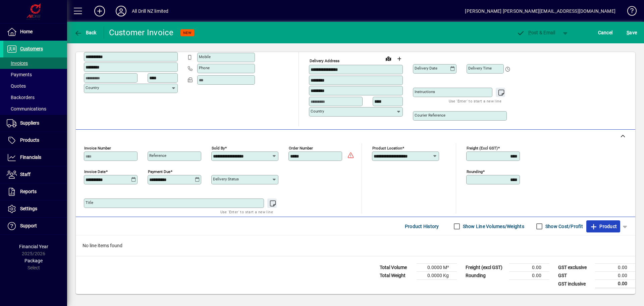 This screenshot has height=306, width=644. Describe the element at coordinates (16, 86) in the screenshot. I see `span: Quotes` at that location.